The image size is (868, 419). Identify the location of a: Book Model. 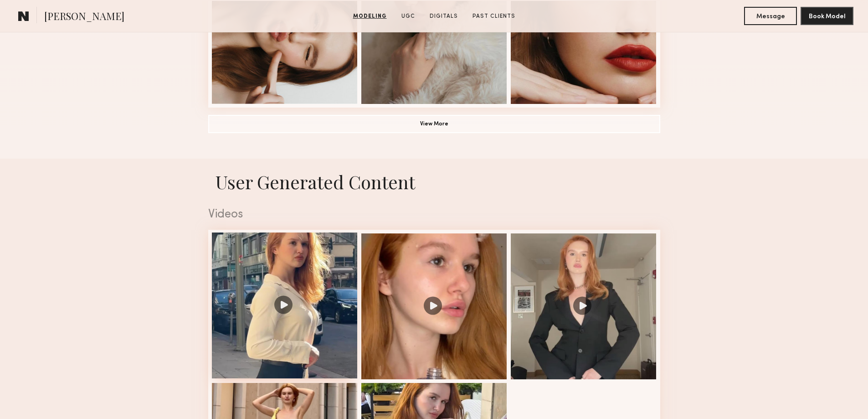
(827, 16).